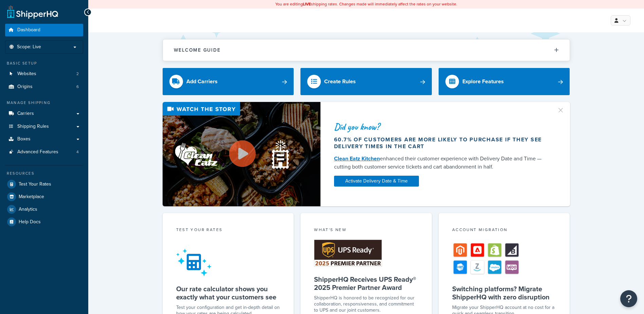 This screenshot has height=314, width=644. I want to click on a: Carriers, so click(44, 114).